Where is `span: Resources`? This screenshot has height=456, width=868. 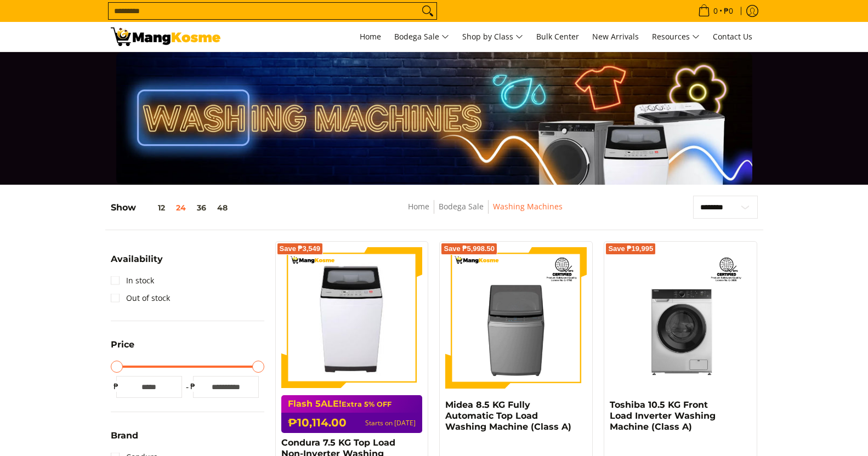 span: Resources is located at coordinates (675, 37).